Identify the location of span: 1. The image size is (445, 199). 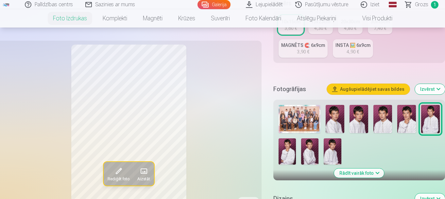
(435, 5).